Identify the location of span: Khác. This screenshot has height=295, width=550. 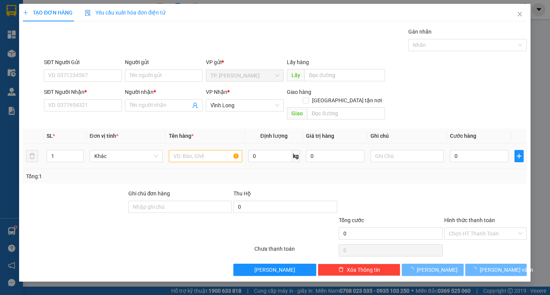
(126, 156).